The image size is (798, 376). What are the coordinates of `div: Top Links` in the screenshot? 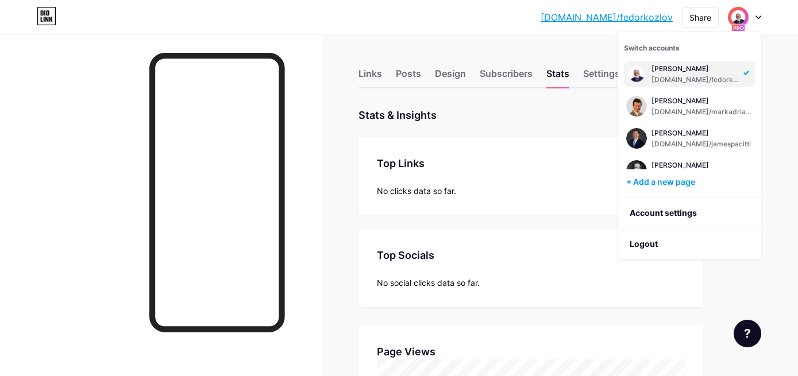 It's located at (531, 163).